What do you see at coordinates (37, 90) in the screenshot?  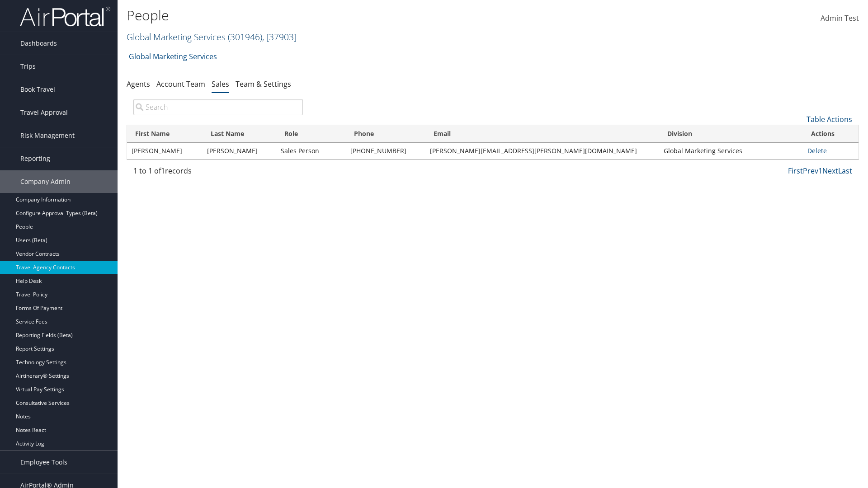 I see `span: Book Travel` at bounding box center [37, 90].